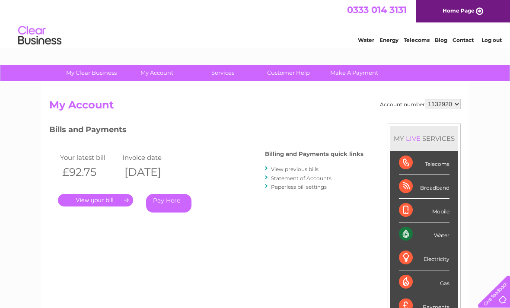 The image size is (510, 308). Describe the element at coordinates (441, 40) in the screenshot. I see `a: Blog` at that location.